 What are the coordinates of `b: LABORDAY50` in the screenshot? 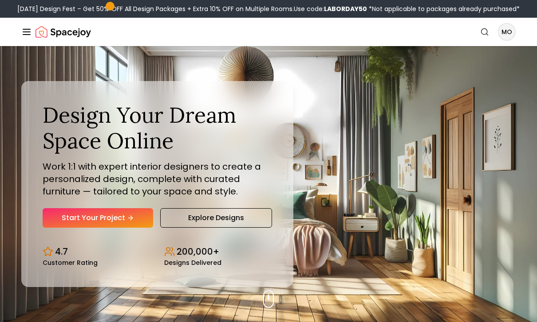 It's located at (345, 9).